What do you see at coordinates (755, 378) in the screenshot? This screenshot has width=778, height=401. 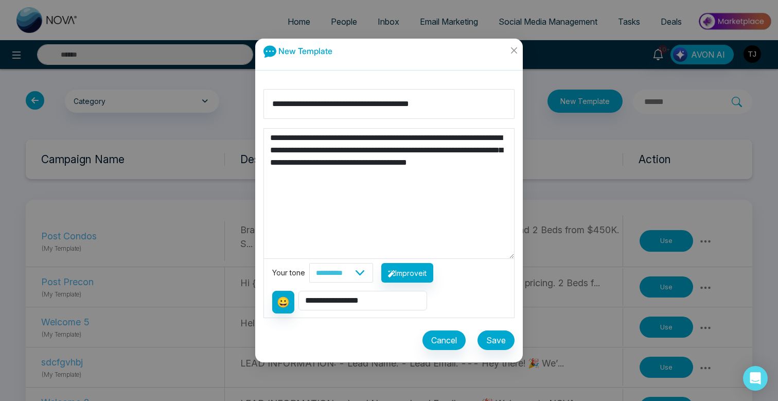 I see `div: Open Intercom Messenger` at bounding box center [755, 378].